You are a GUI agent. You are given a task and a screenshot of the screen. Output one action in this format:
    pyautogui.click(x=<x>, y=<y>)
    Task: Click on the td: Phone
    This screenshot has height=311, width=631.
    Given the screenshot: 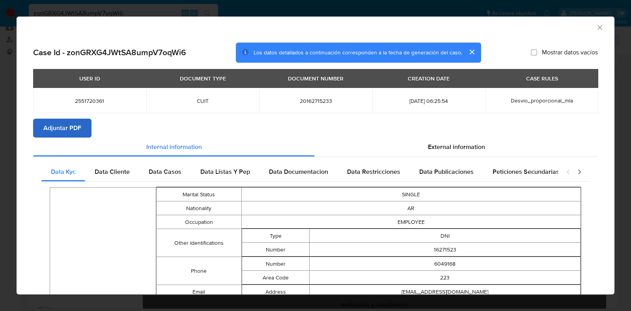 What is the action you would take?
    pyautogui.click(x=199, y=271)
    